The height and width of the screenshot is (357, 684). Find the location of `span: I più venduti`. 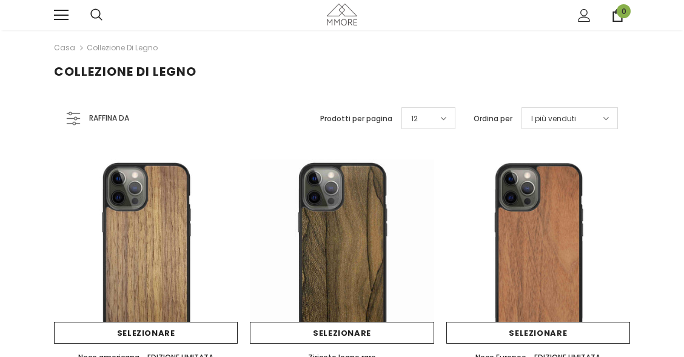

span: I più venduti is located at coordinates (553, 119).